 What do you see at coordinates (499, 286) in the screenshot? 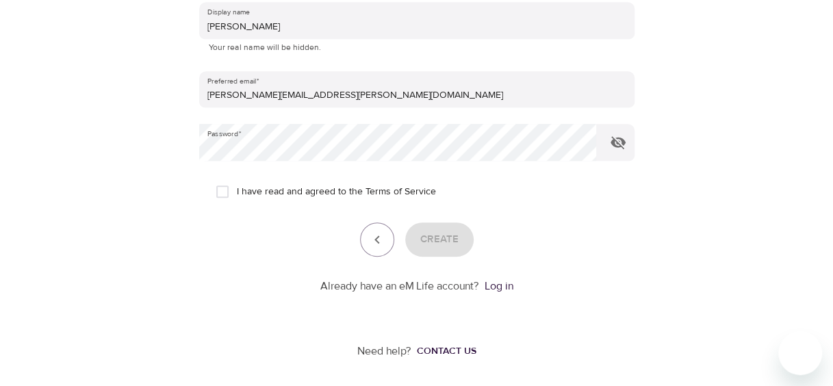
I see `a: Log in` at bounding box center [499, 286].